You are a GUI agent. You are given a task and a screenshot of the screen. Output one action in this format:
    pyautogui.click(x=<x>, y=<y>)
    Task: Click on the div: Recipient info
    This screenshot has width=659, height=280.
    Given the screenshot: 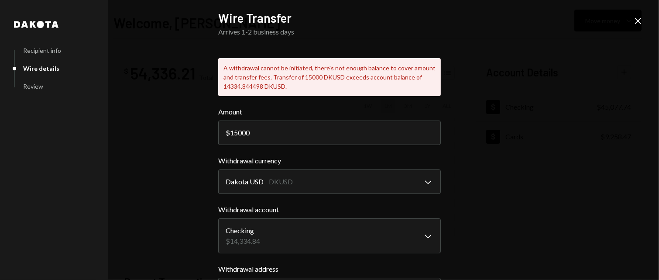 What is the action you would take?
    pyautogui.click(x=42, y=50)
    